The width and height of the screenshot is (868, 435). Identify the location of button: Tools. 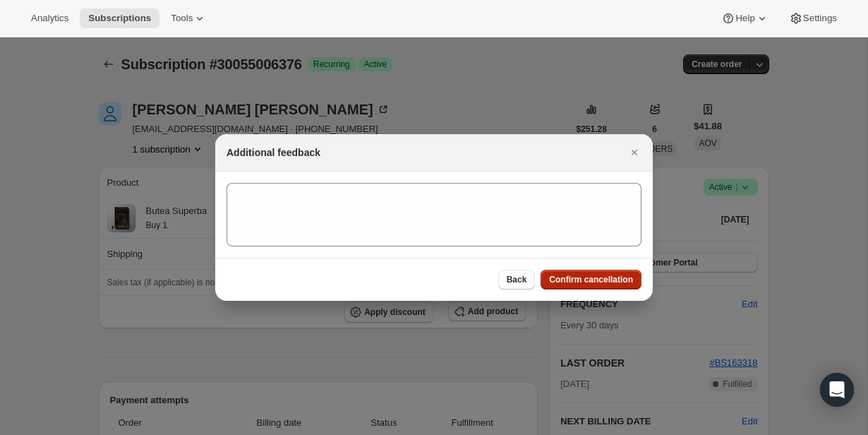
(189, 18).